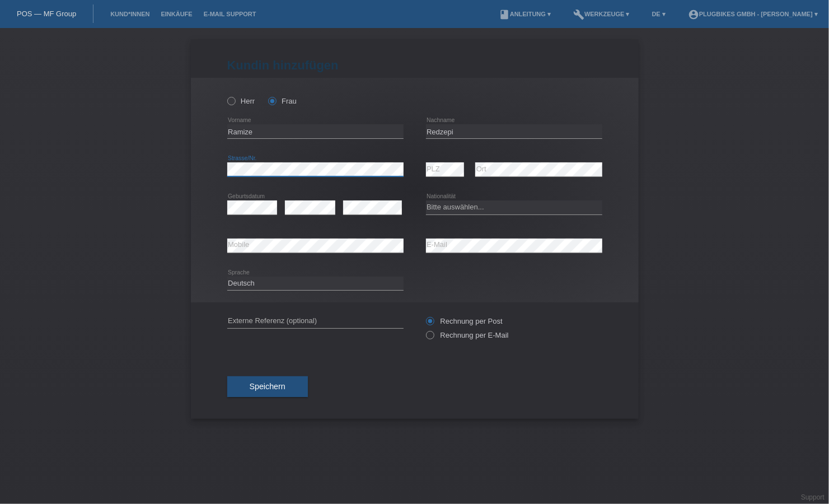 The width and height of the screenshot is (829, 504). What do you see at coordinates (467, 335) in the screenshot?
I see `label: Rechnung per E-Mail` at bounding box center [467, 335].